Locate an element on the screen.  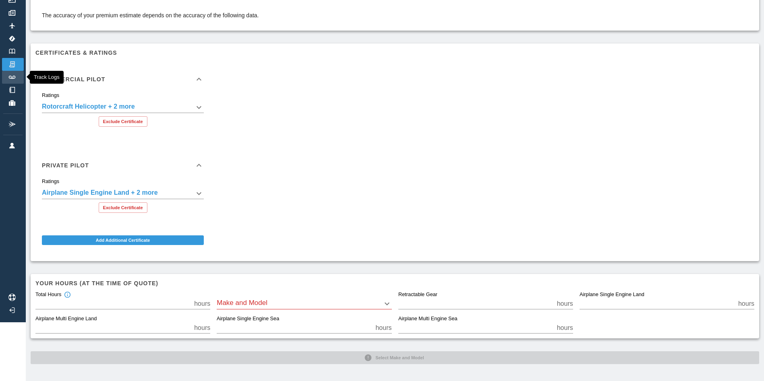
svg: Total hours in fixed-wing aircraft is located at coordinates (67, 295).